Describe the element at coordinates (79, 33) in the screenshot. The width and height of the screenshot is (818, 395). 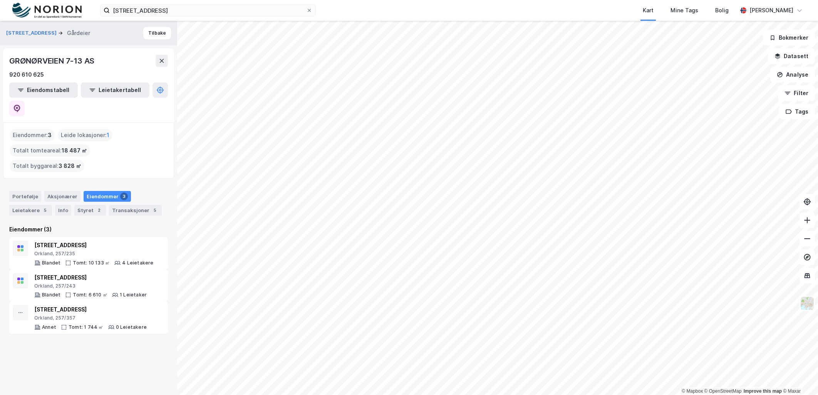
I see `div: Gårdeier` at that location.